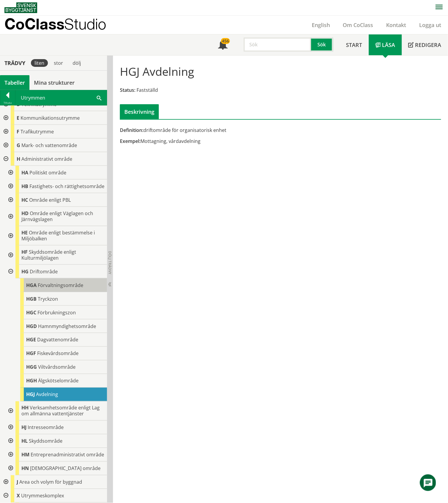 Image resolution: width=448 pixels, height=503 pixels. Describe the element at coordinates (223, 45) in the screenshot. I see `a: 456` at that location.